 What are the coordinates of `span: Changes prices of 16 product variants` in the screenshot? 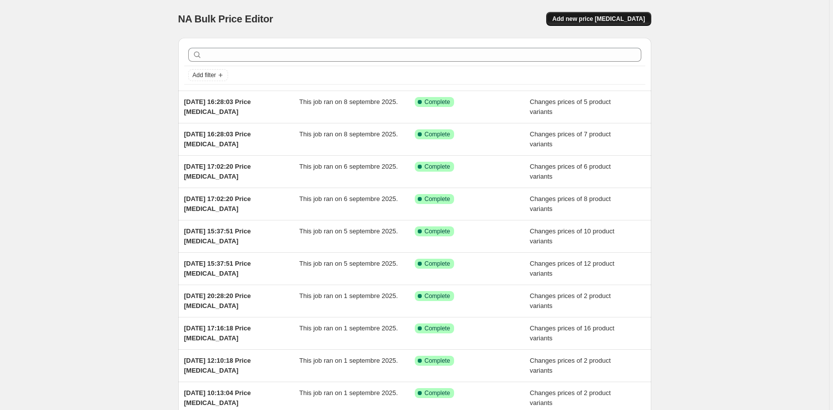 It's located at (572, 333).